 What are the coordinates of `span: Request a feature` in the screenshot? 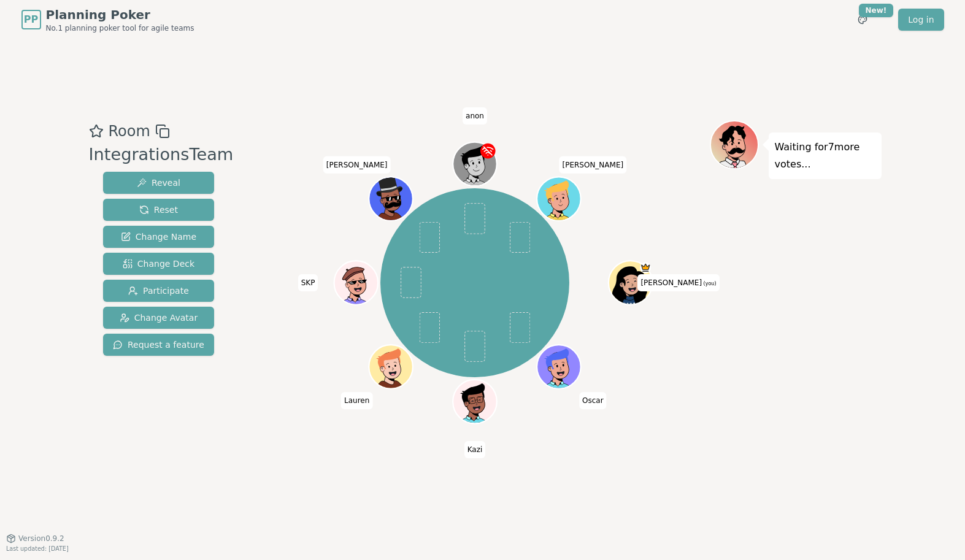 It's located at (158, 345).